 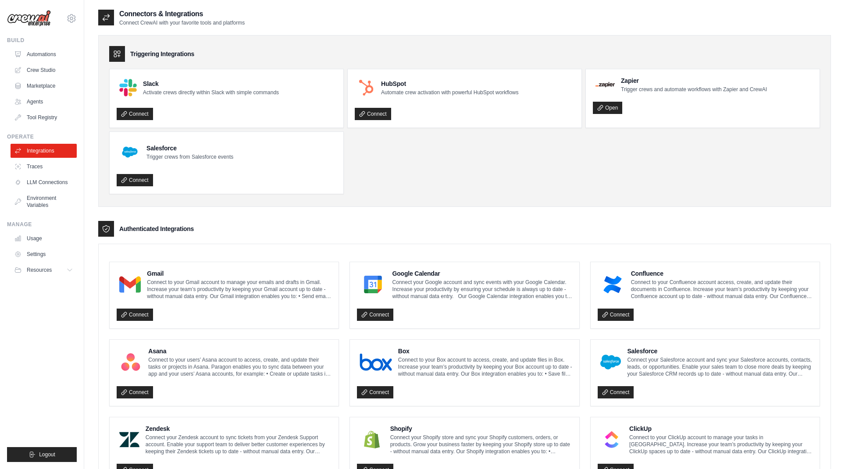 What do you see at coordinates (157, 229) in the screenshot?
I see `h3: Authenticated Integrations` at bounding box center [157, 229].